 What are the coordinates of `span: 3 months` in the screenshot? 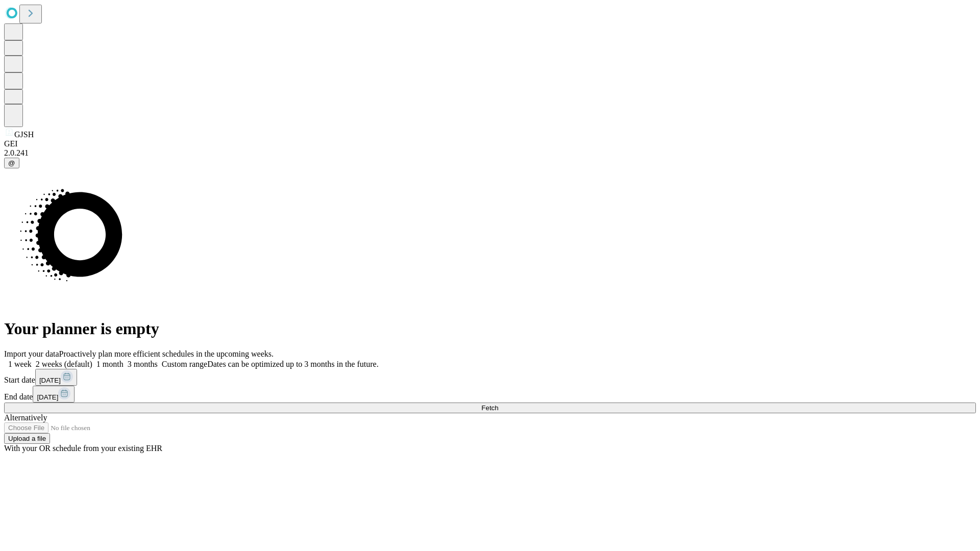 It's located at (143, 364).